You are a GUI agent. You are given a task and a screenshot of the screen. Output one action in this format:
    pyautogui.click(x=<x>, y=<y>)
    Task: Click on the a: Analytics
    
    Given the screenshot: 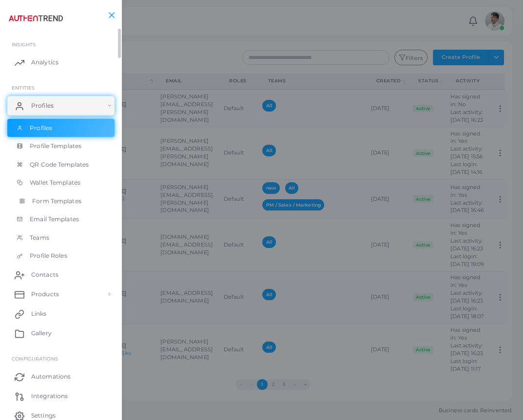 What is the action you would take?
    pyautogui.click(x=61, y=62)
    